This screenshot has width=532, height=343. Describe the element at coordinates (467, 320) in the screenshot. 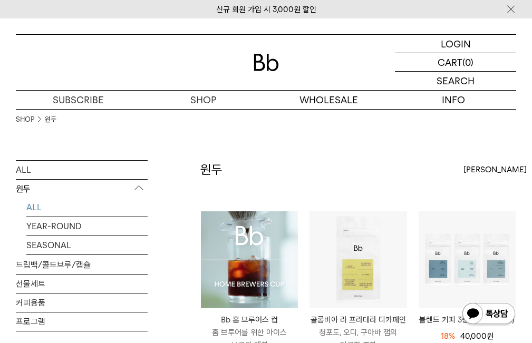

I see `p: 블렌드 커피 3종 (각 200g x3)` at that location.